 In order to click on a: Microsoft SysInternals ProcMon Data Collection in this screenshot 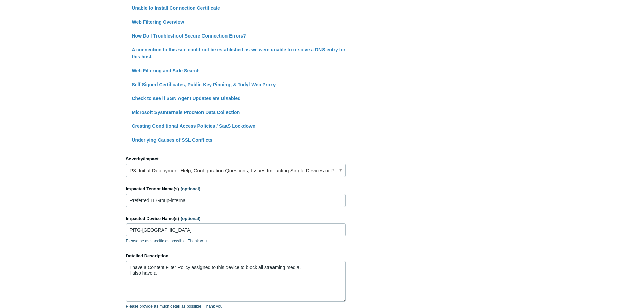, I will do `click(186, 112)`.